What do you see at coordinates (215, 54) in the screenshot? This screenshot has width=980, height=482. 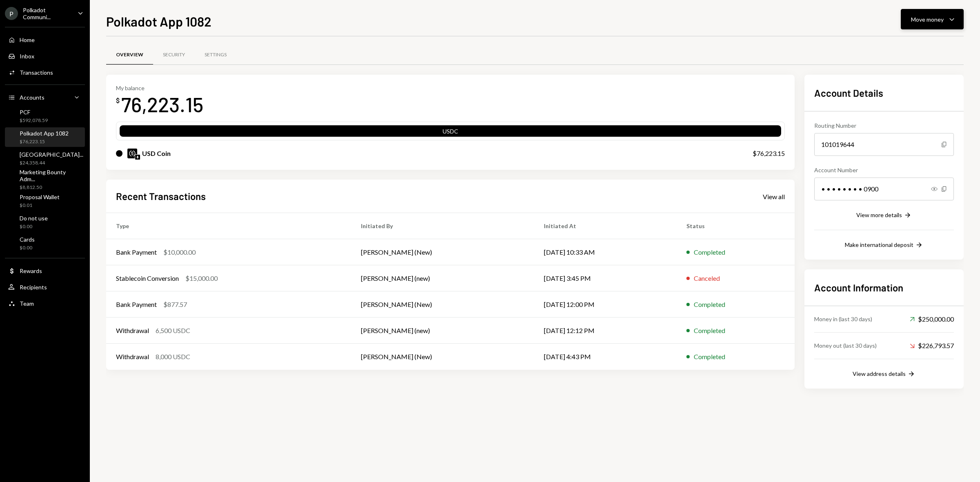 I see `div: Settings` at bounding box center [215, 54].